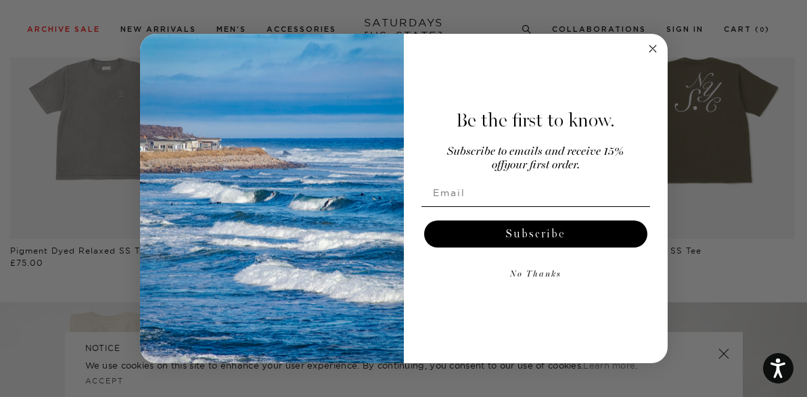  I want to click on button: Close dialog, so click(652, 49).